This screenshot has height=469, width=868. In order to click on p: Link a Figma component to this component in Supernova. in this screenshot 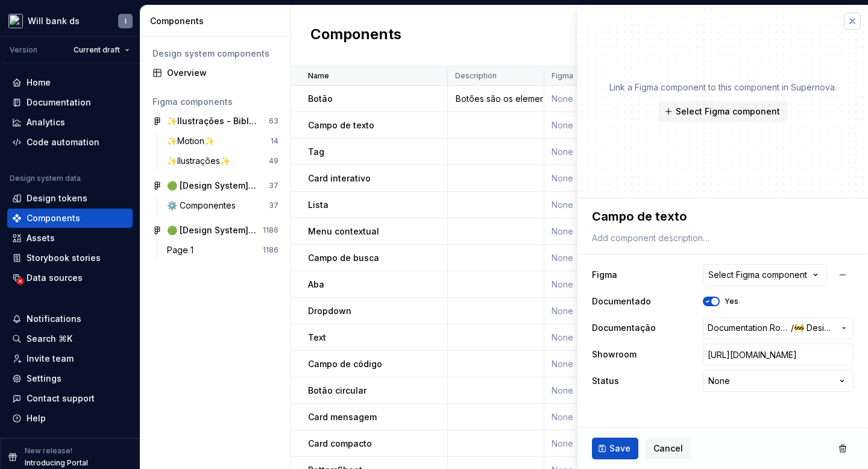, I will do `click(723, 88)`.